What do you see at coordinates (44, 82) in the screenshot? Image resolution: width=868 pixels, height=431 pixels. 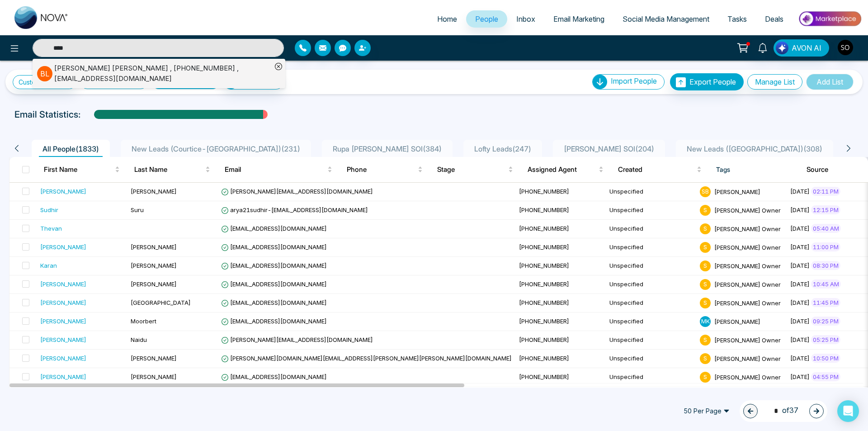 I see `a: Custom Filter` at bounding box center [44, 82].